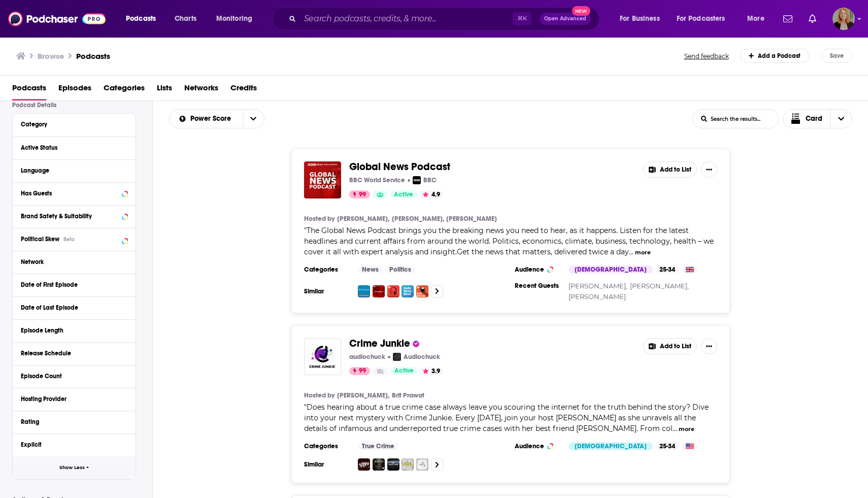 This screenshot has width=868, height=498. What do you see at coordinates (234, 19) in the screenshot?
I see `span: Monitoring` at bounding box center [234, 19].